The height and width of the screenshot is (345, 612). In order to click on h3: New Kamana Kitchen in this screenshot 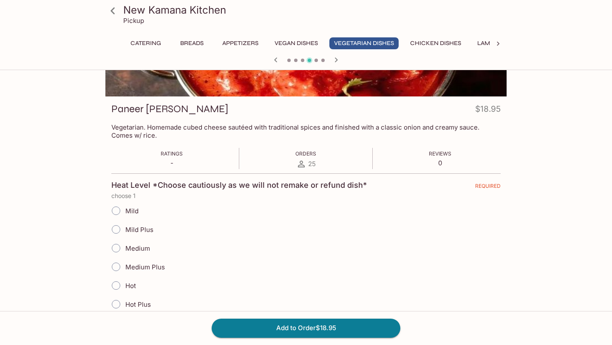, I will do `click(313, 10)`.